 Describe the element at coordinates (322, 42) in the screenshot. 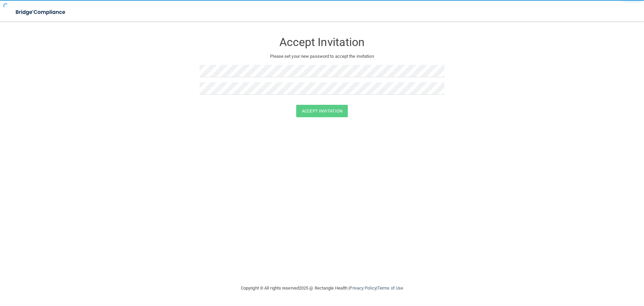

I see `h3: Accept Invitation` at that location.